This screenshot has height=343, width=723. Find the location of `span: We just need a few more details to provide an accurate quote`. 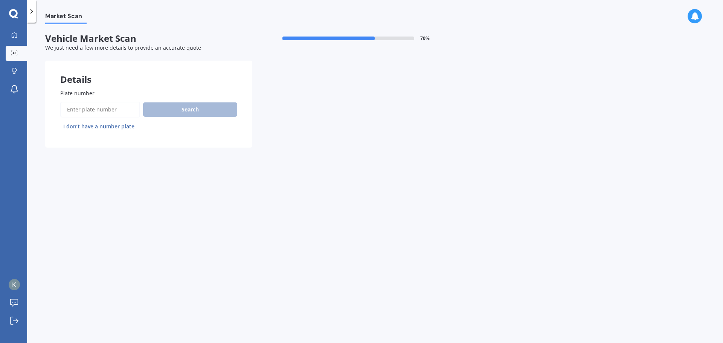

span: We just need a few more details to provide an accurate quote is located at coordinates (123, 47).